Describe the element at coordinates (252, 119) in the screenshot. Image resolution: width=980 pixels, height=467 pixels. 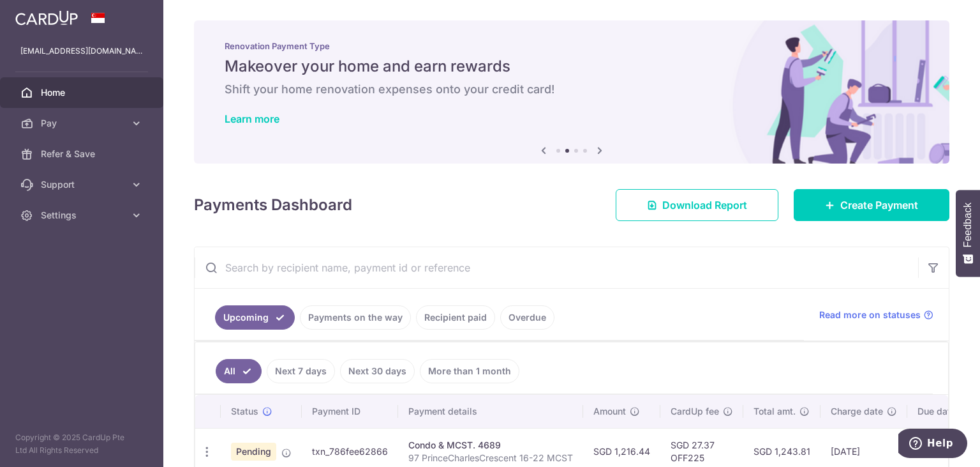
I see `a: Learn more` at that location.